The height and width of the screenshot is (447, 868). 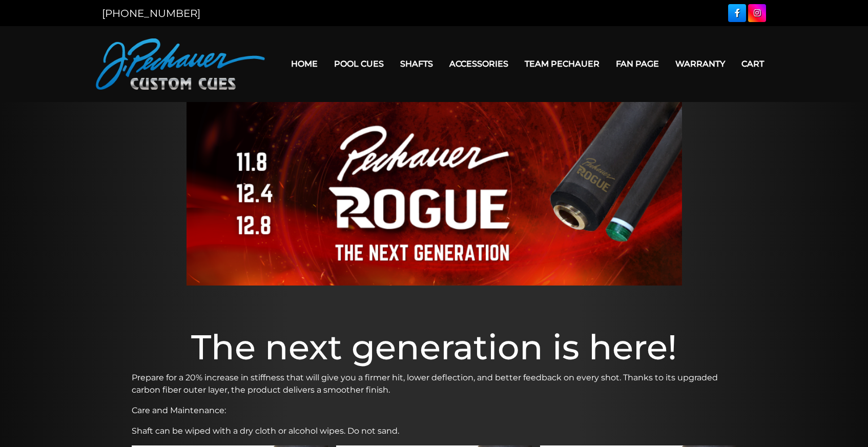 What do you see at coordinates (304, 63) in the screenshot?
I see `a: Home` at bounding box center [304, 63].